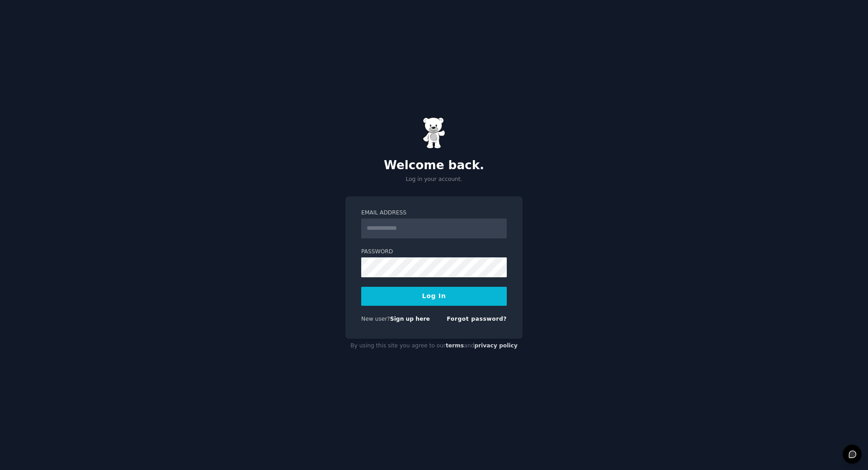 The width and height of the screenshot is (868, 470). What do you see at coordinates (434, 133) in the screenshot?
I see `img: Gummy Bear` at bounding box center [434, 133].